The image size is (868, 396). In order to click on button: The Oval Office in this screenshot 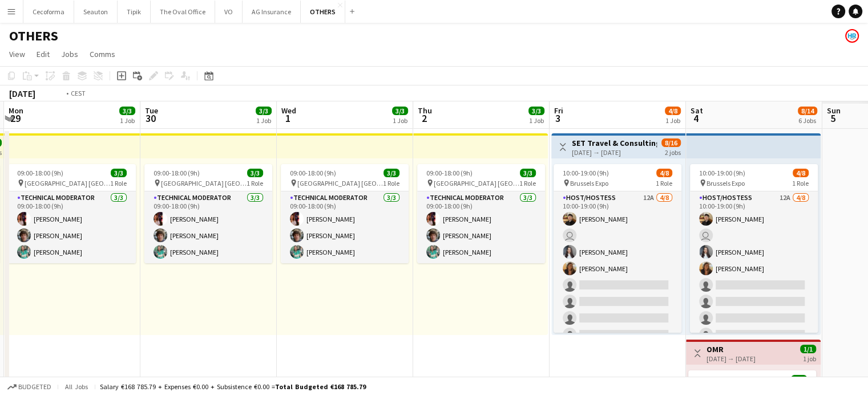, I will do `click(182, 11)`.